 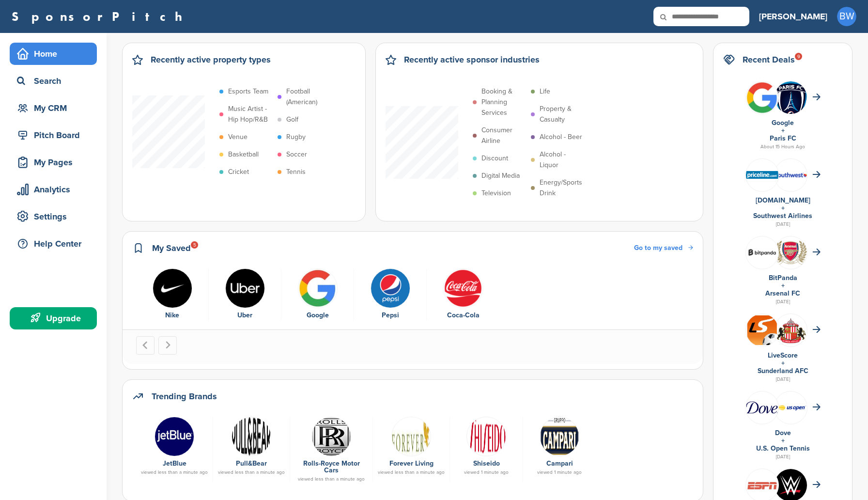 What do you see at coordinates (53, 135) in the screenshot?
I see `a: Pitch Board` at bounding box center [53, 135].